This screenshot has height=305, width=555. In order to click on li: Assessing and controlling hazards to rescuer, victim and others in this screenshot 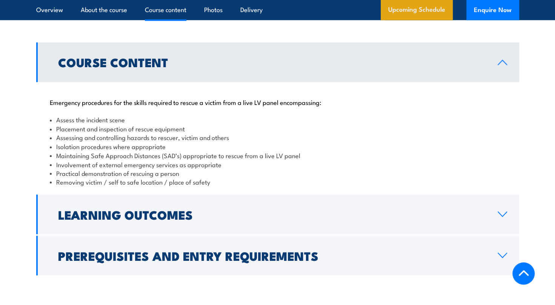, I will do `click(278, 137)`.